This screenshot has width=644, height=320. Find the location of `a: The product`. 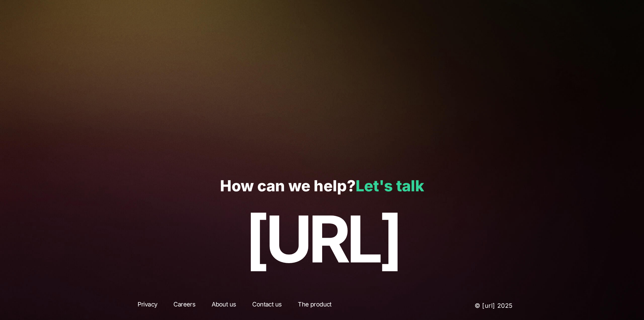

a: The product is located at coordinates (314, 305).